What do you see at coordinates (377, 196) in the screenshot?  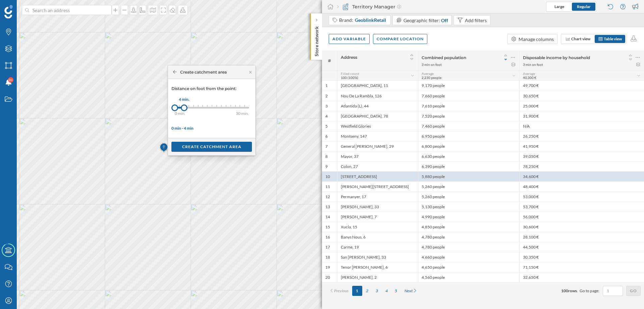 I see `div: Permanyer, 17` at bounding box center [377, 196].